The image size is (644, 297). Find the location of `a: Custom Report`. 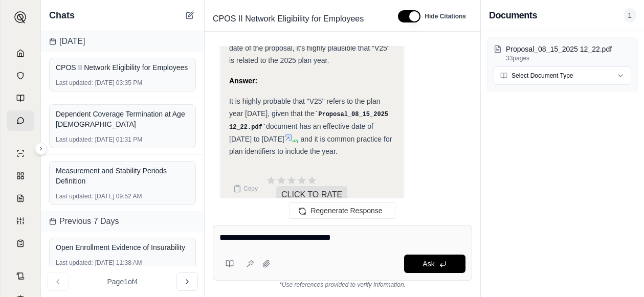

a: Custom Report is located at coordinates (20, 221).